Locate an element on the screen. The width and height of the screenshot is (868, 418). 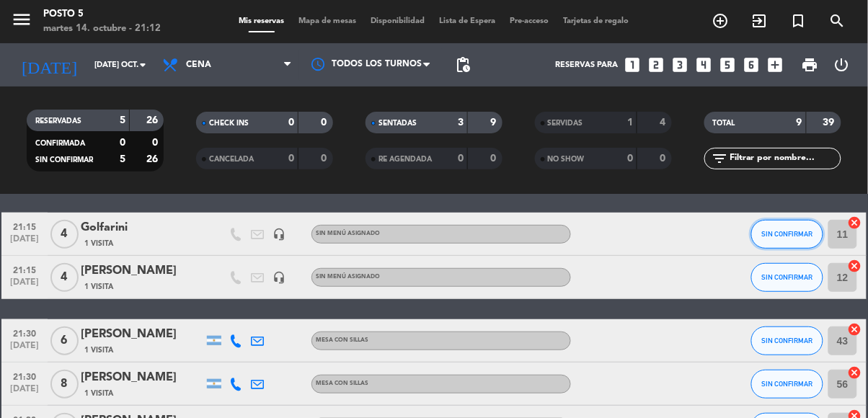
i: exit_to_app is located at coordinates (760, 21).